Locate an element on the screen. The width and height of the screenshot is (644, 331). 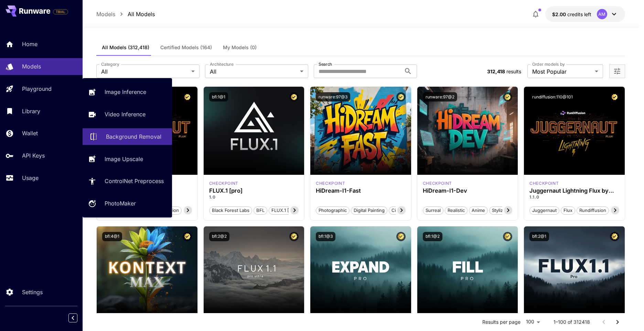
div: FLUX.1 D is located at coordinates (544, 183).